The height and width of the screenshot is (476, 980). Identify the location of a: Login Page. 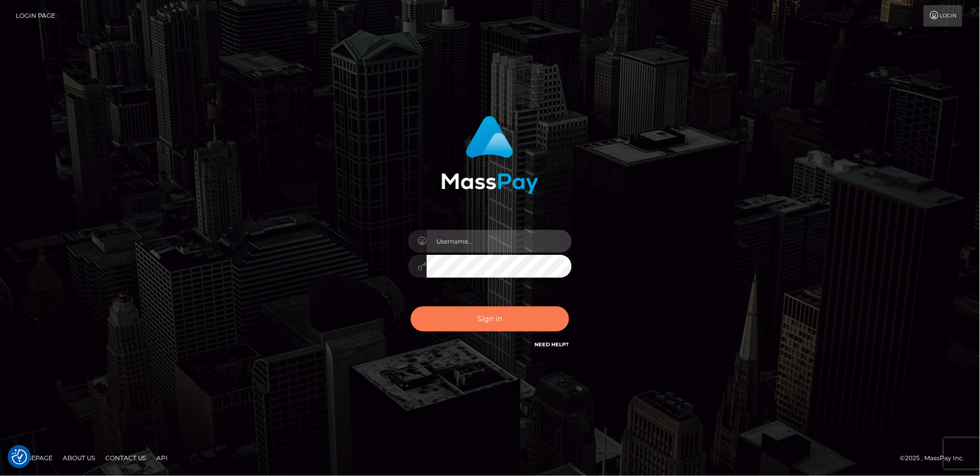
(35, 16).